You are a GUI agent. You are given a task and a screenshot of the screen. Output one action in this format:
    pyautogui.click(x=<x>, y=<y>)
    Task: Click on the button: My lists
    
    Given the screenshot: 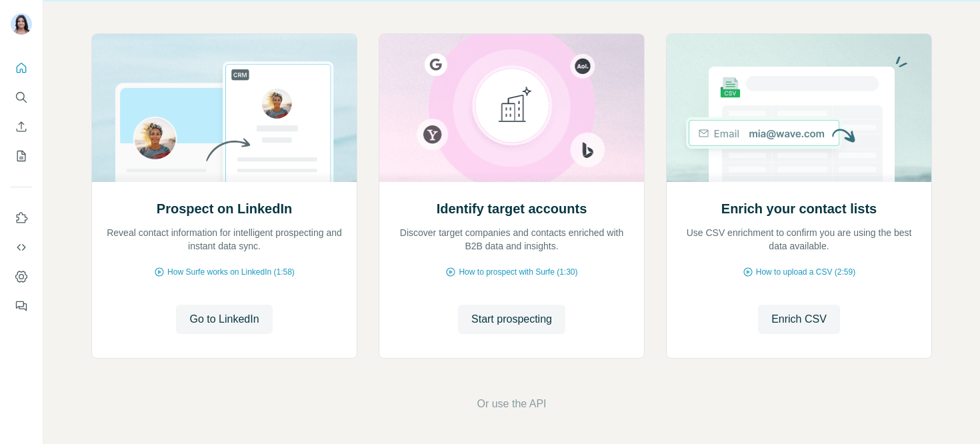 What is the action you would take?
    pyautogui.click(x=21, y=156)
    